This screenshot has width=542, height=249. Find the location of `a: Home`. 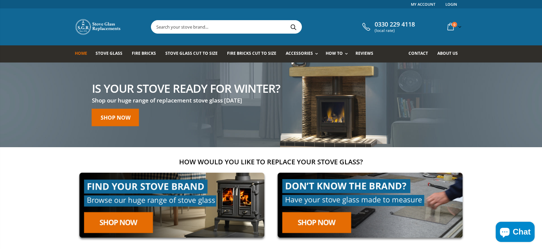

a: Home is located at coordinates (84, 54).